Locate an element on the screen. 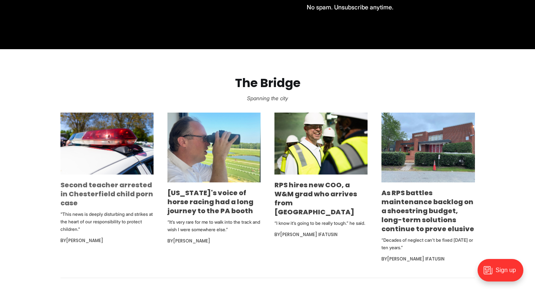 The image size is (535, 292). p: "This news is deeply disturbing and strikes at the heart of our responsibility to protect children." is located at coordinates (107, 222).